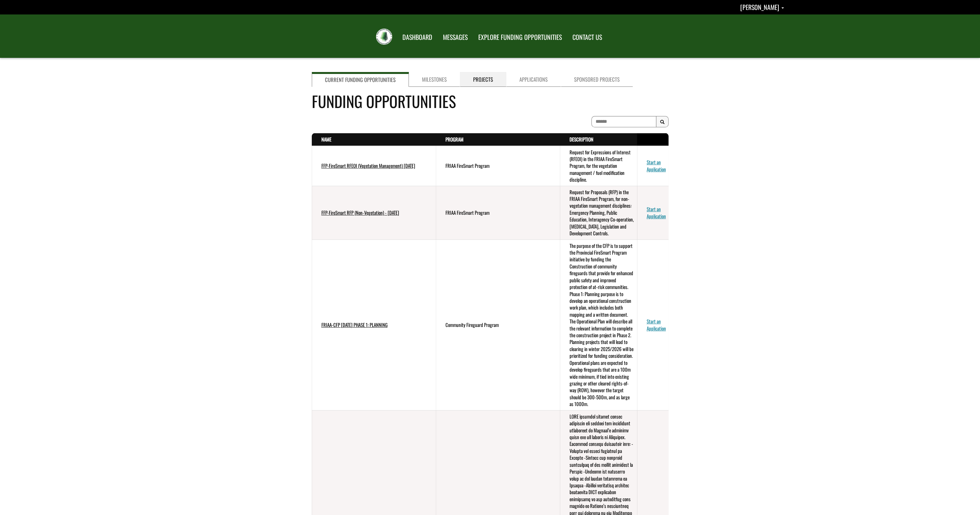 This screenshot has width=980, height=515. I want to click on input: To search on partial text, use the asterisk (*) wildcard character., so click(624, 121).